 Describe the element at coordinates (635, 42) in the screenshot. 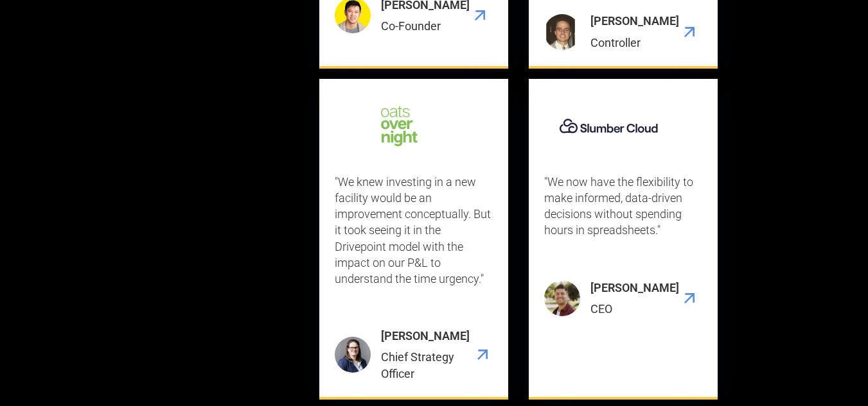

I see `div: Controller` at that location.